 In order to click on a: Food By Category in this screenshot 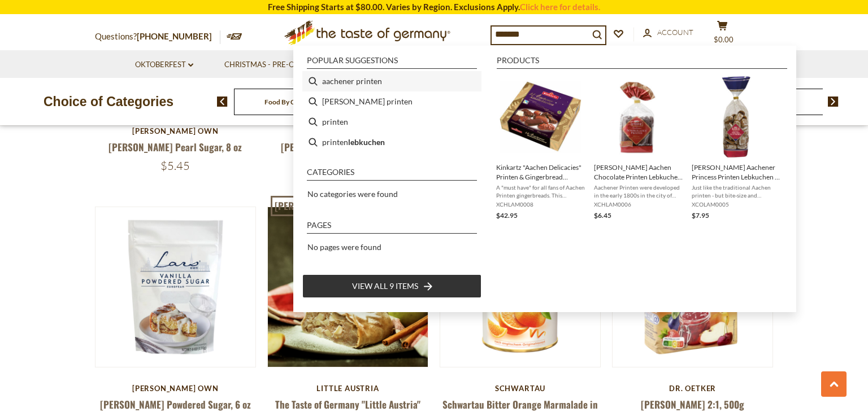, I will do `click(291, 102)`.